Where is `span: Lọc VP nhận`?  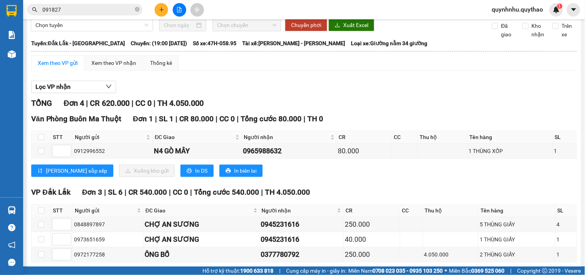
span: Lọc VP nhận is located at coordinates (53, 86).